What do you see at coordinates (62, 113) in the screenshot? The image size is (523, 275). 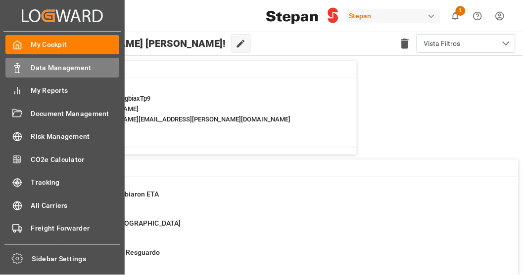 I see `a: Document Management` at bounding box center [62, 113].